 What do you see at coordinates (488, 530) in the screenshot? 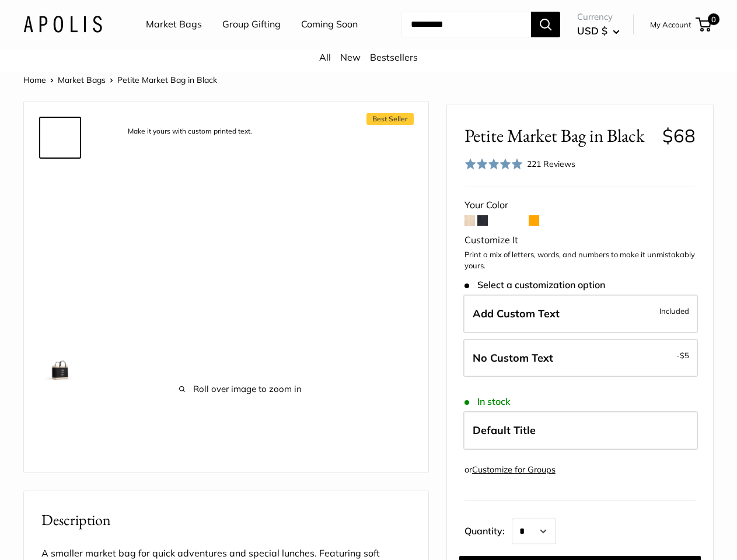
I see `label: Quantity:` at bounding box center [488, 530].